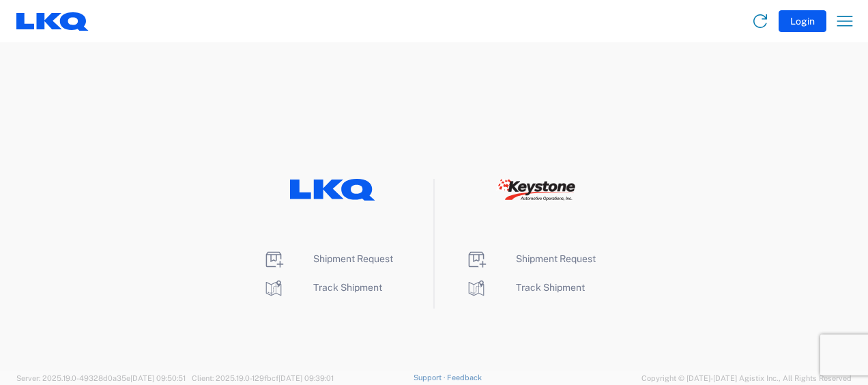  I want to click on a: Feedback, so click(464, 377).